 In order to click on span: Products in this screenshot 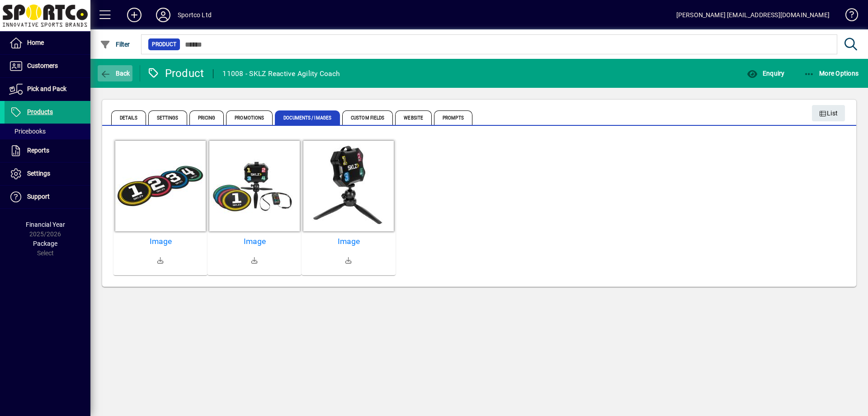, I will do `click(40, 112)`.